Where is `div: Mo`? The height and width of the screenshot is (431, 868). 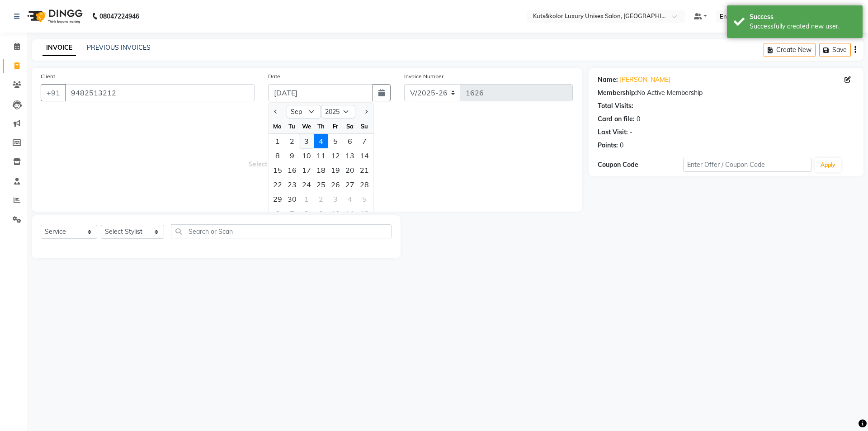 div: Mo is located at coordinates (277, 126).